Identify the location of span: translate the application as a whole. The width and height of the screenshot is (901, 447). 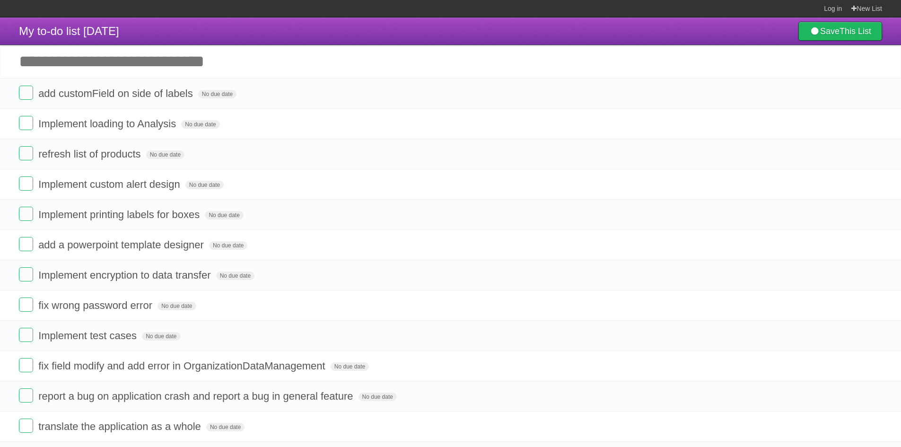
(121, 426).